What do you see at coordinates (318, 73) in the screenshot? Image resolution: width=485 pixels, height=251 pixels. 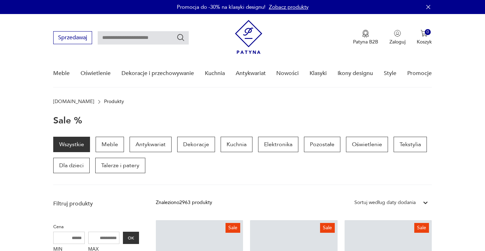 I see `a: Klasyki` at bounding box center [318, 73].